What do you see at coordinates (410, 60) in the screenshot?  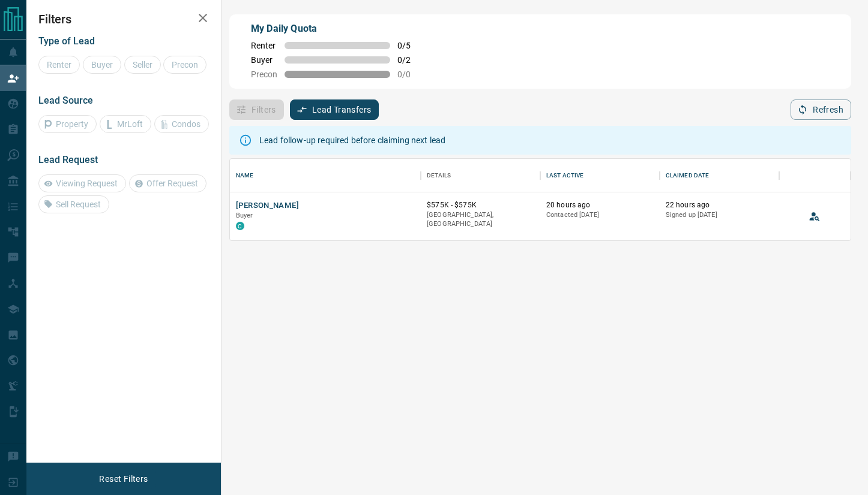 I see `span: 0 / 2` at bounding box center [410, 60].